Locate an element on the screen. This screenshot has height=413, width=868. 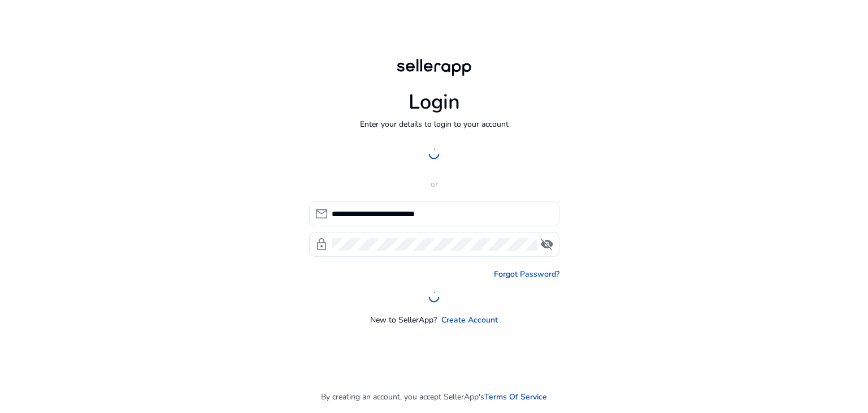
p: Enter your details to login to your account is located at coordinates (434, 124).